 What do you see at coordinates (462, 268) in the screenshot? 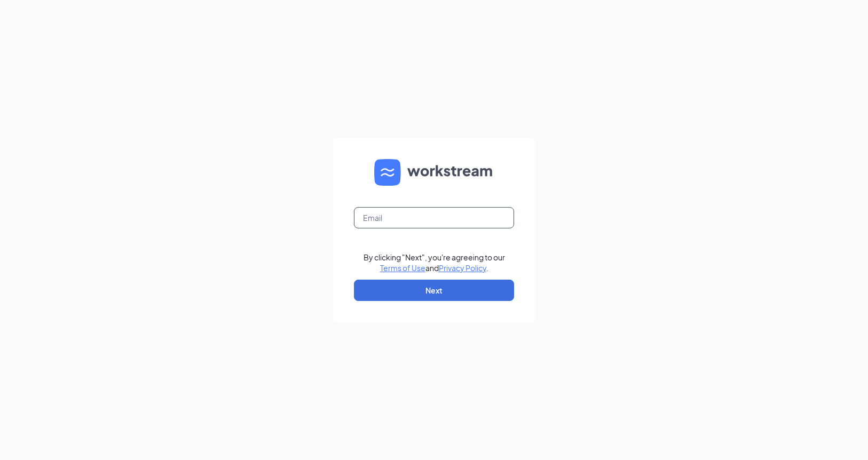
I see `a: Privacy Policy` at bounding box center [462, 268].